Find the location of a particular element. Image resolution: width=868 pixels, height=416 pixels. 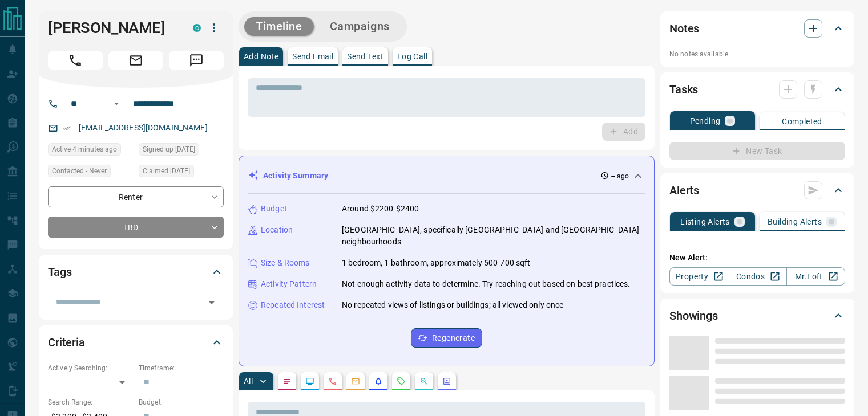

p: Not enough activity data to determine. Try reaching out based on best practices. is located at coordinates (486, 284).